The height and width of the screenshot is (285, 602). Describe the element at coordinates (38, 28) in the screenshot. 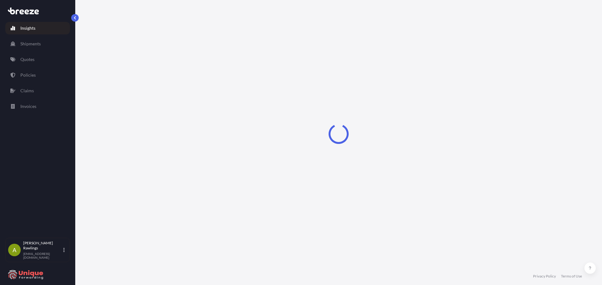

I see `a: Insights` at that location.